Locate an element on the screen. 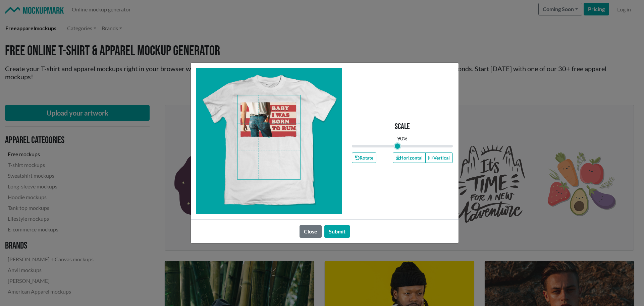 The image size is (644, 306). button: Vertical is located at coordinates (439, 157).